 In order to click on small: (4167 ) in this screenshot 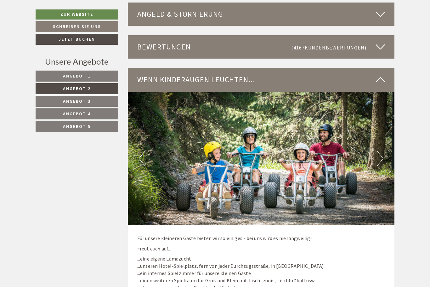, I will do `click(329, 48)`.